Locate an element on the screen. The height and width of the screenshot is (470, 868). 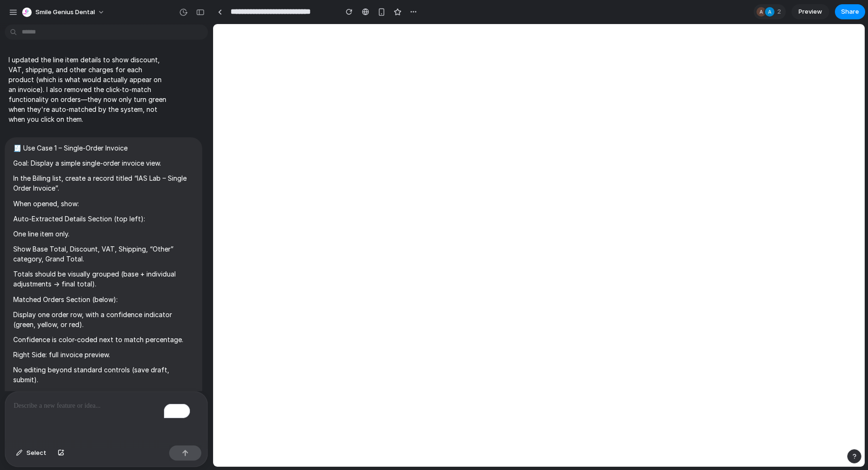
span: 2 is located at coordinates (780, 12).